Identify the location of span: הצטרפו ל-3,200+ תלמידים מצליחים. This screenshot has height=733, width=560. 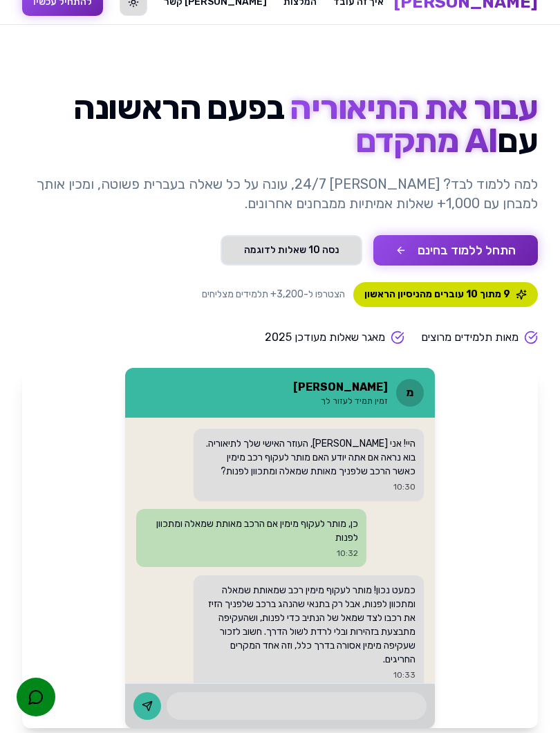
(273, 295).